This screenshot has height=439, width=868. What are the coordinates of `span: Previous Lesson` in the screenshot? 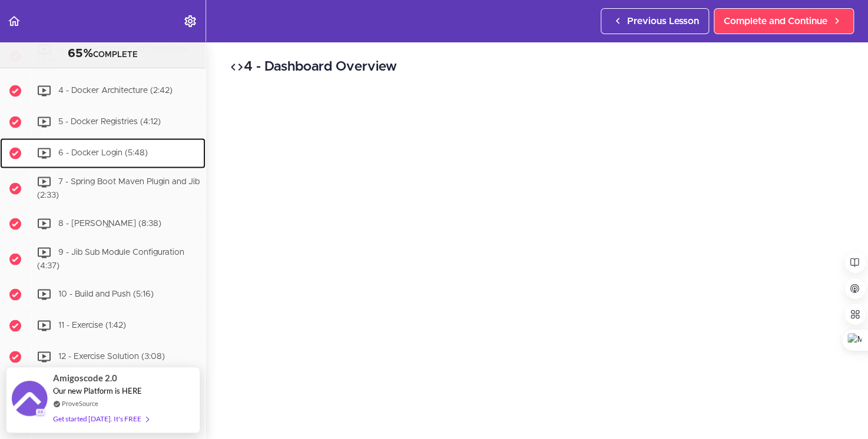 It's located at (663, 21).